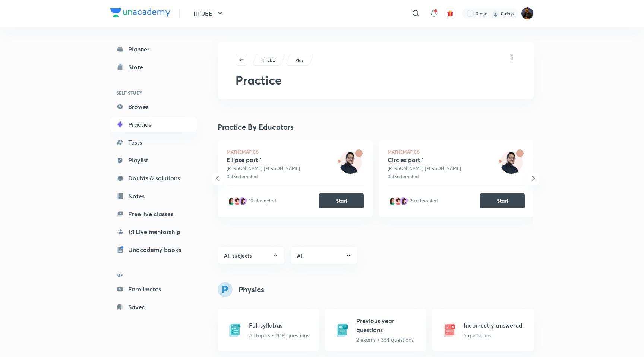  What do you see at coordinates (225, 289) in the screenshot?
I see `img: syllabus` at bounding box center [225, 289].